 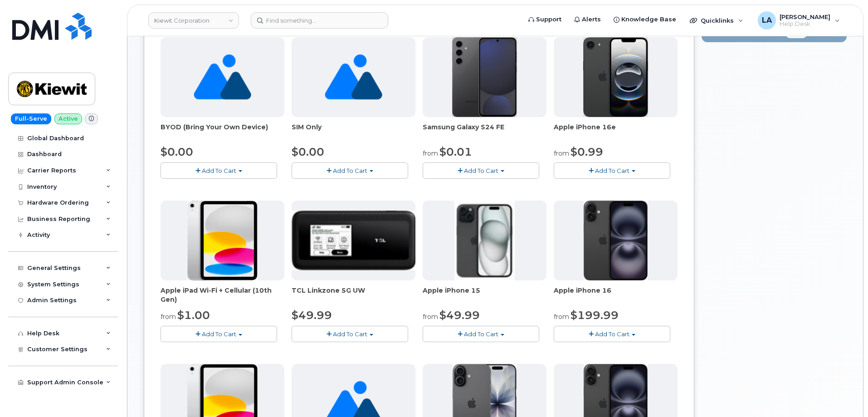 What do you see at coordinates (615, 132) in the screenshot?
I see `span: Apple iPhone 16e` at bounding box center [615, 132].